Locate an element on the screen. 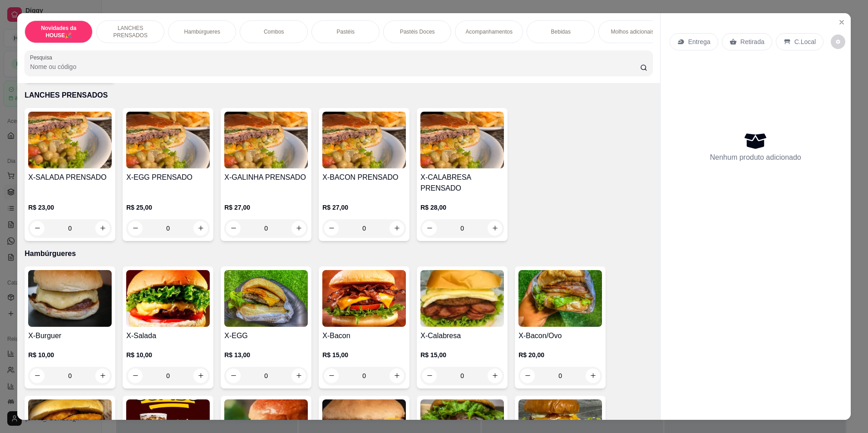 Image resolution: width=868 pixels, height=433 pixels. h4: X-GALINHA PRENSADO is located at coordinates (266, 178).